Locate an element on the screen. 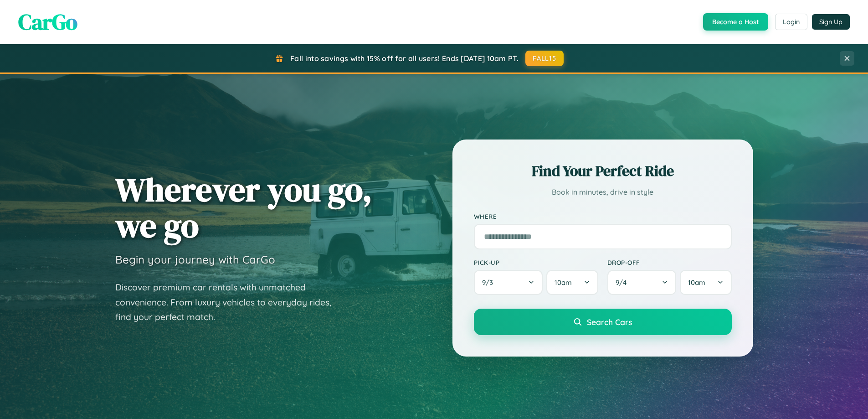 The image size is (868, 419). p: Discover premium car rentals with unmatched convenience. From luxury vehicles to everyday rides, ... is located at coordinates (229, 302).